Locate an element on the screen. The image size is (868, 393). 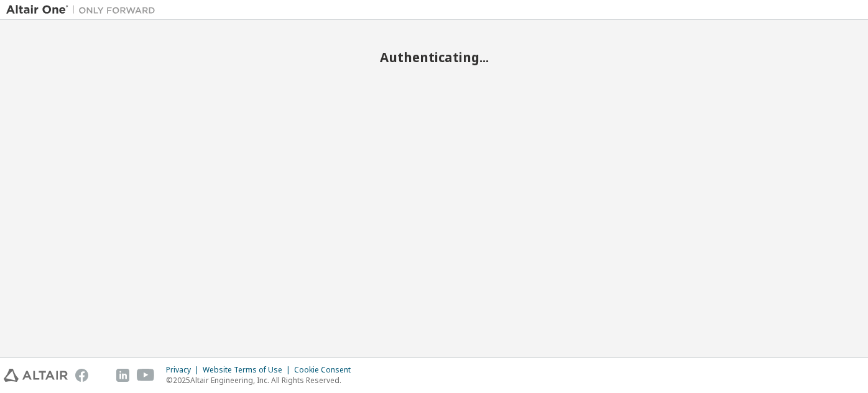
div: Privacy is located at coordinates (184, 370).